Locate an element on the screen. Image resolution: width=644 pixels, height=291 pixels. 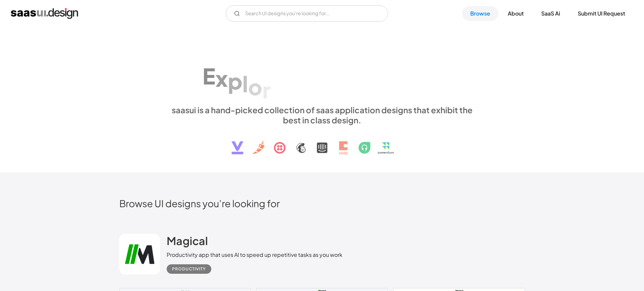
form: Email Form is located at coordinates (307, 14).